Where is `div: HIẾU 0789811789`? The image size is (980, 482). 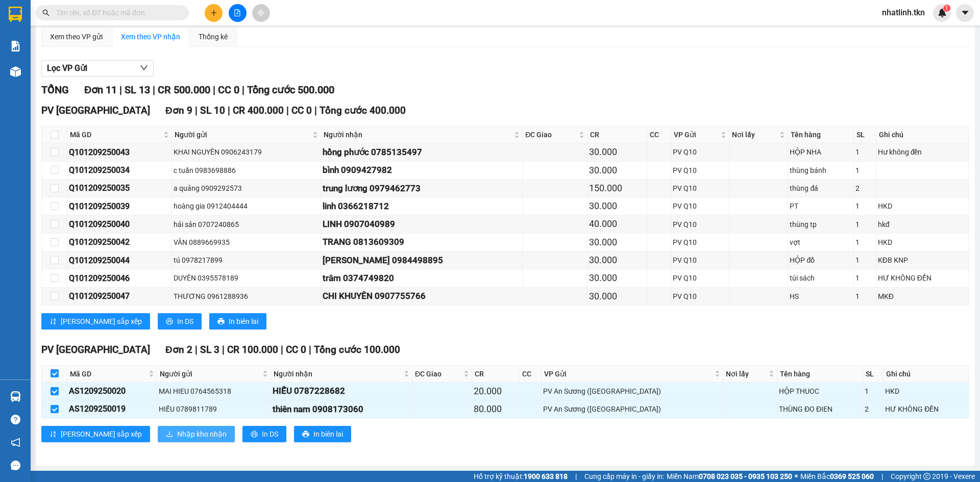 div: HIẾU 0789811789 is located at coordinates (214, 409).